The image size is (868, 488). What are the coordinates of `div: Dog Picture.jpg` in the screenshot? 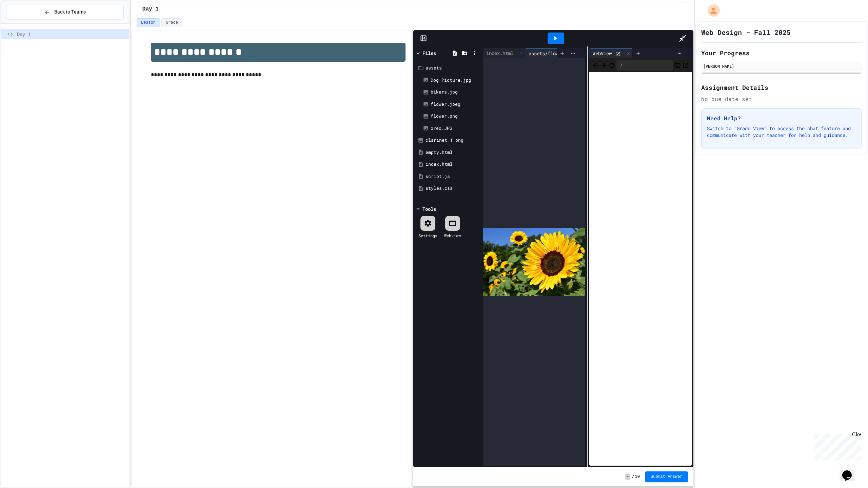 It's located at (454, 80).